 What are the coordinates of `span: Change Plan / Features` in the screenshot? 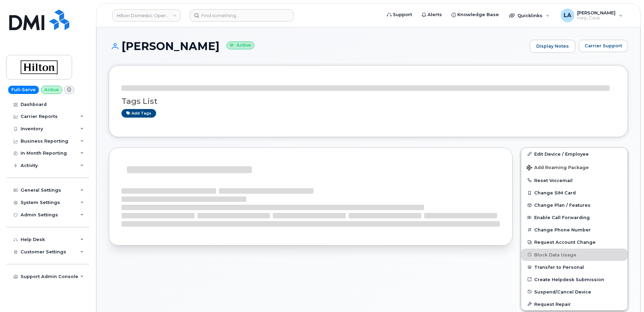 It's located at (562, 205).